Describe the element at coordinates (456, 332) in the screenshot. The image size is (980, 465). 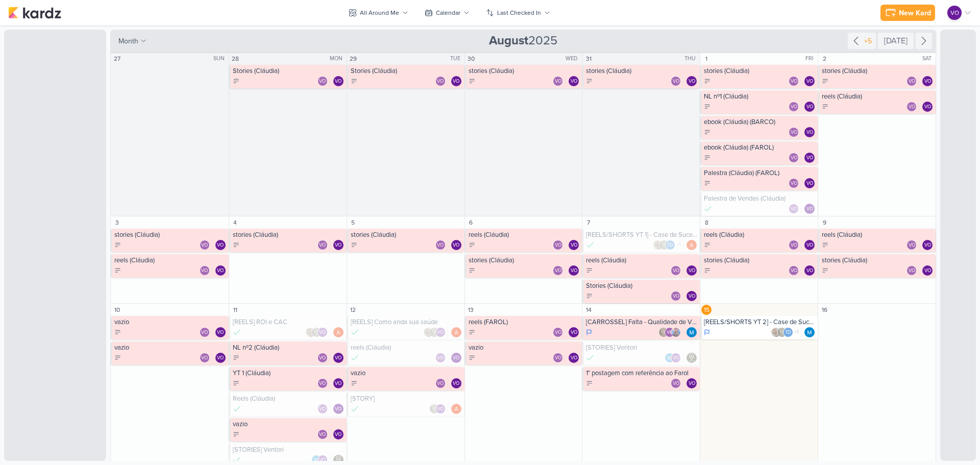
I see `div: Assignee: Amanda ARAUJO` at that location.